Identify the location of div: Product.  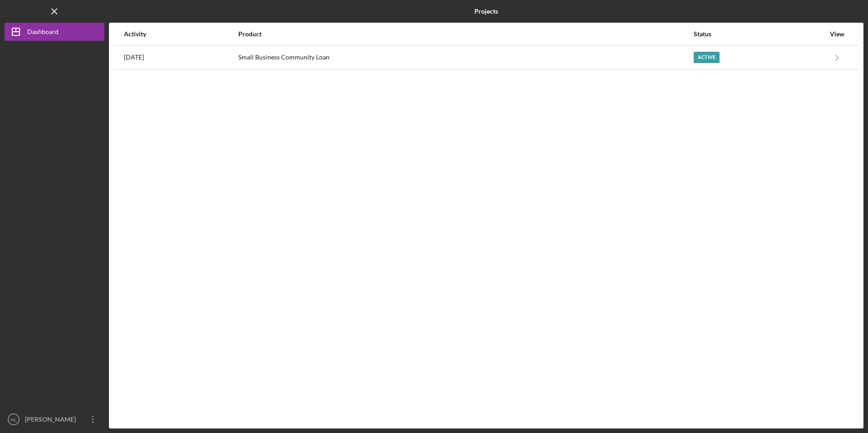
(465, 34).